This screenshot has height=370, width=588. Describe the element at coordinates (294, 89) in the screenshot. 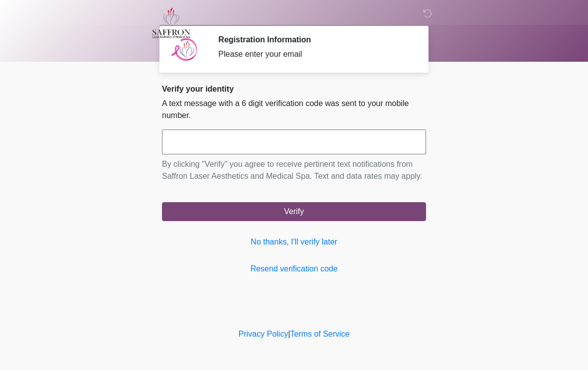

I see `h2: Verify your identity` at that location.